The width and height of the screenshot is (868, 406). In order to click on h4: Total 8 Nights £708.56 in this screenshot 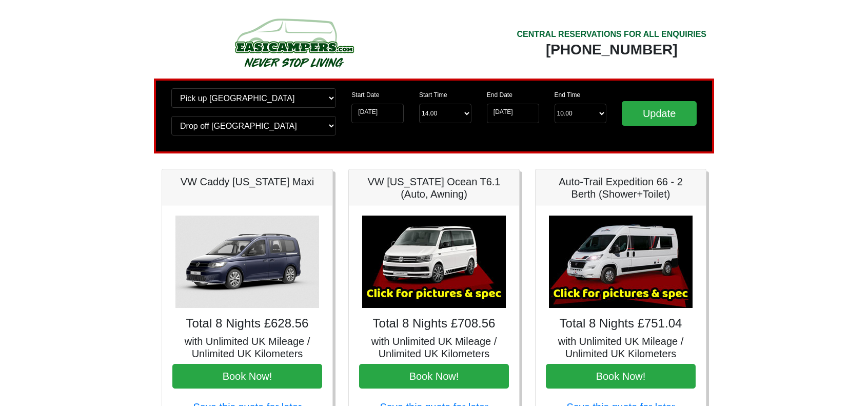, I will do `click(434, 323)`.